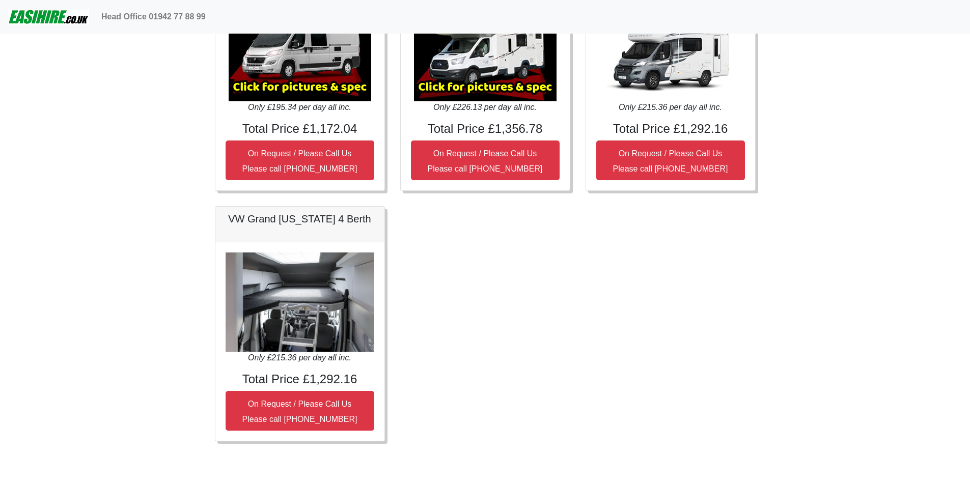 This screenshot has height=481, width=970. I want to click on img: Auto-trail Imala 615 - 4 Berth, so click(671, 56).